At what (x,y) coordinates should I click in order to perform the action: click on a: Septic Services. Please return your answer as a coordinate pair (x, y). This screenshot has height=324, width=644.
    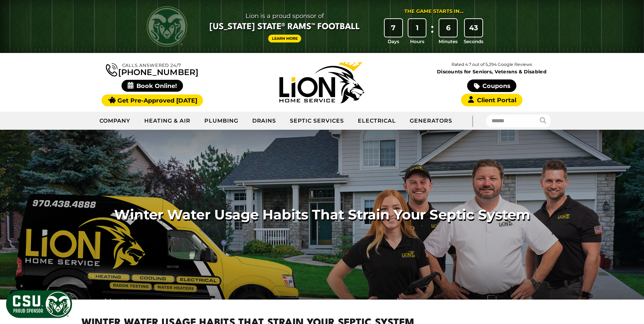
    Looking at the image, I should click on (317, 121).